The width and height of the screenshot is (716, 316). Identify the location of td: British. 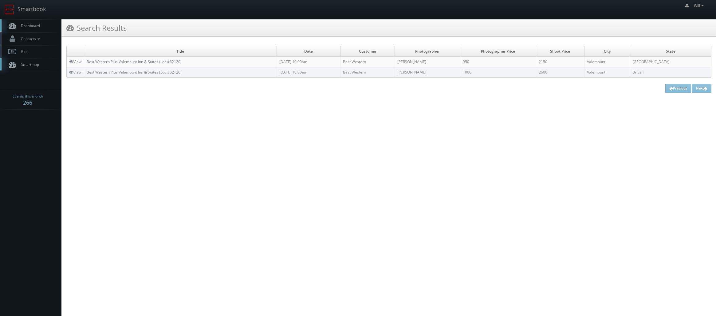
(671, 72).